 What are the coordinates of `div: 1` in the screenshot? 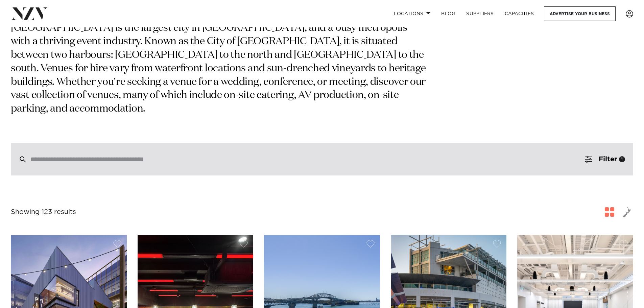 It's located at (622, 159).